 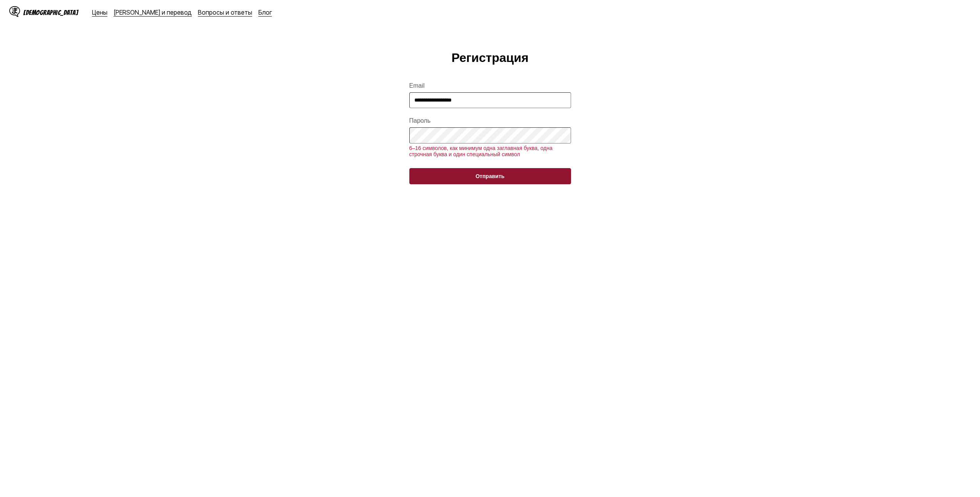 I want to click on button: Отправить, so click(x=490, y=177).